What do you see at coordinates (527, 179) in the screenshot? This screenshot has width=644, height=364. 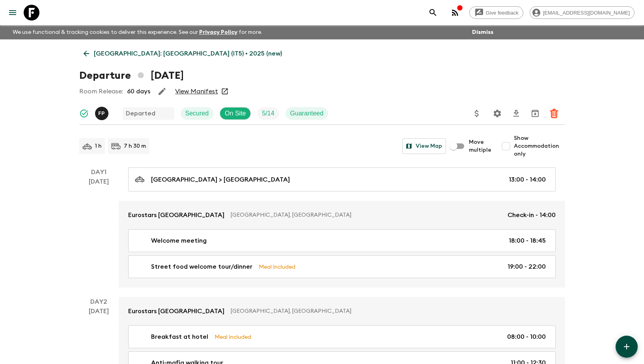 I see `p: 13:00 - 14:00` at bounding box center [527, 179].